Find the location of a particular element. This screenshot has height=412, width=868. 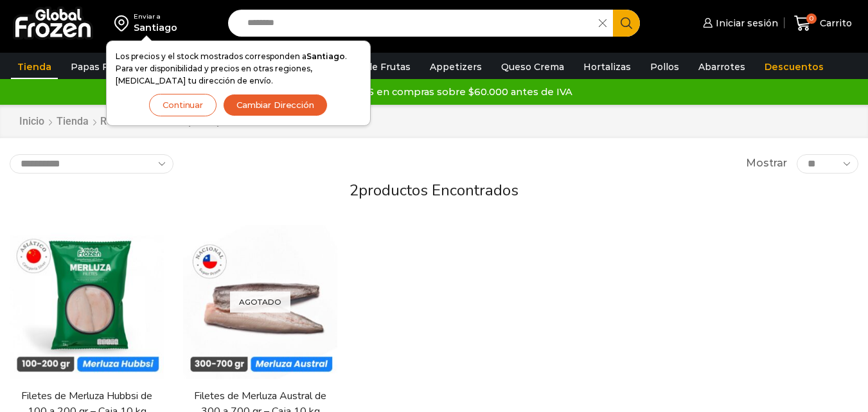

button: Search button is located at coordinates (626, 23).